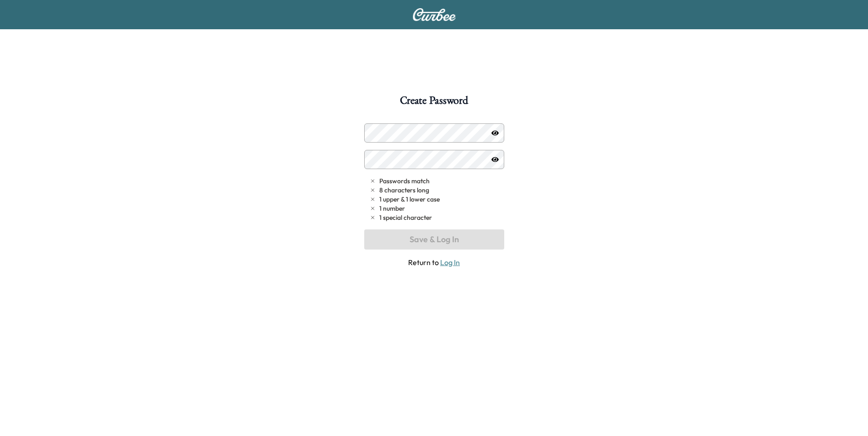 The height and width of the screenshot is (436, 868). What do you see at coordinates (449, 262) in the screenshot?
I see `a: Log In` at bounding box center [449, 262].